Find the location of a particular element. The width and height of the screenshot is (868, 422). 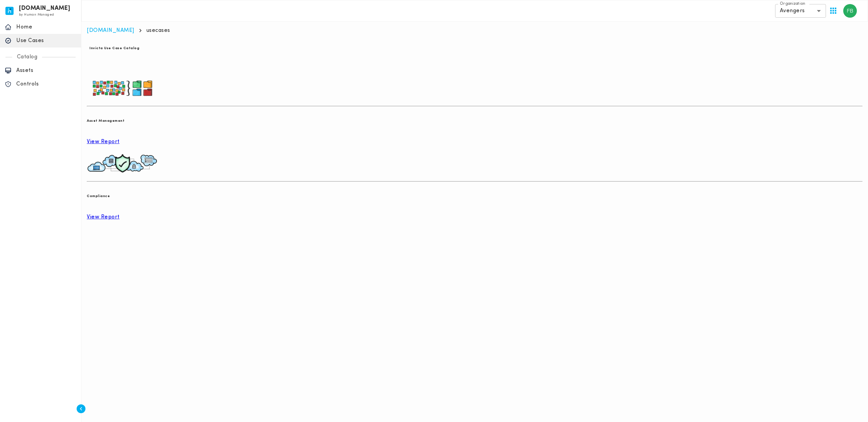

p: Use Cases is located at coordinates (46, 41).